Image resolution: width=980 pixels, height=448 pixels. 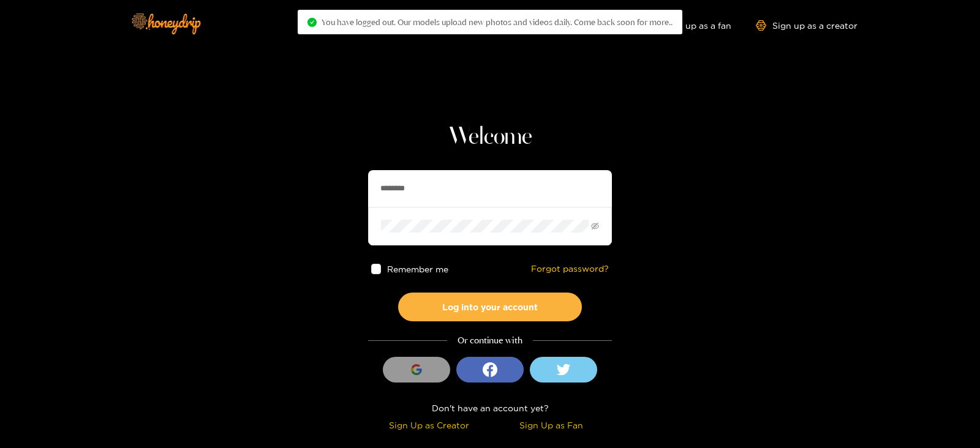 I want to click on button: Log into your account, so click(x=490, y=307).